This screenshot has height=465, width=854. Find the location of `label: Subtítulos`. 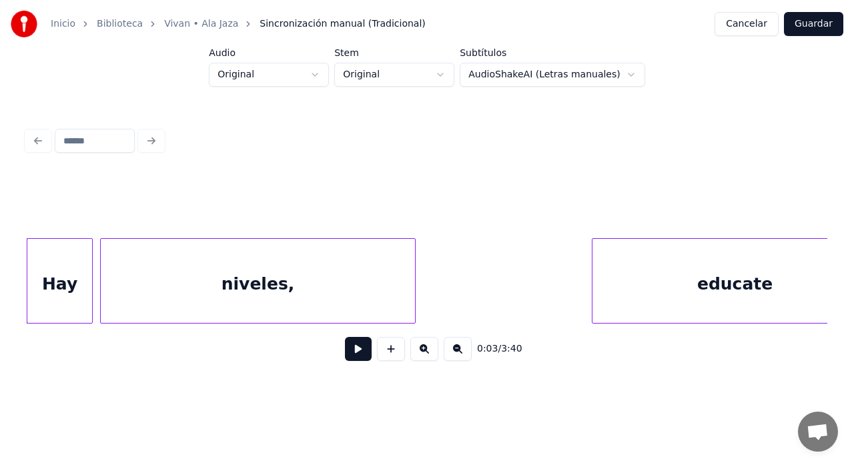

label: Subtítulos is located at coordinates (552, 53).